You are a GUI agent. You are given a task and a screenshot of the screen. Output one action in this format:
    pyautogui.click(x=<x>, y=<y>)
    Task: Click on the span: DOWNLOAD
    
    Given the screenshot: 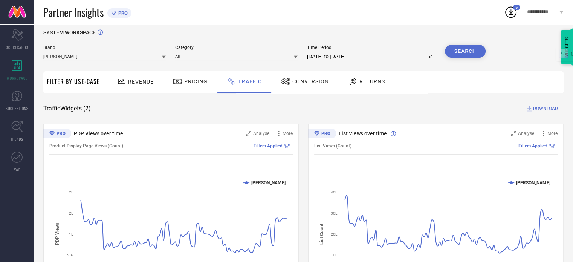 What is the action you would take?
    pyautogui.click(x=546, y=109)
    